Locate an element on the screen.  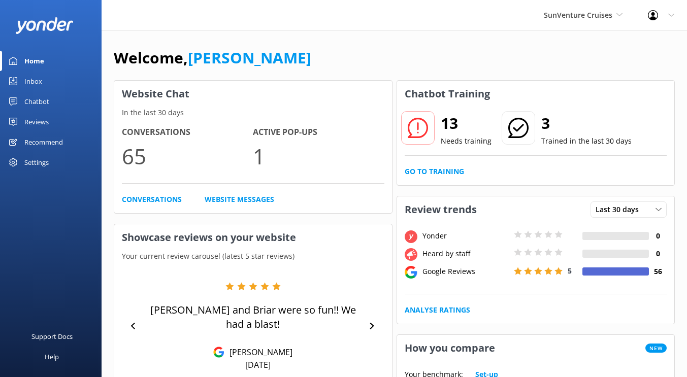
h4: Conversations is located at coordinates (187, 133).